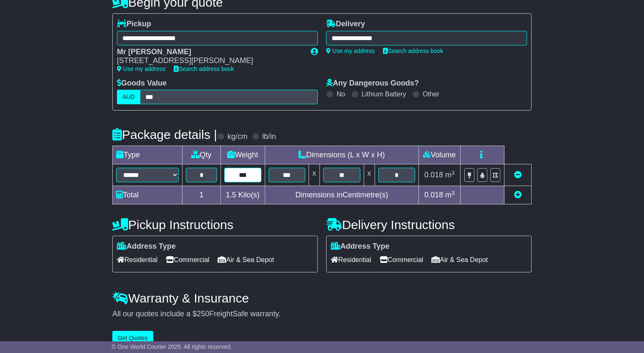 This screenshot has width=644, height=353. What do you see at coordinates (439, 155) in the screenshot?
I see `td: Volume` at bounding box center [439, 155].